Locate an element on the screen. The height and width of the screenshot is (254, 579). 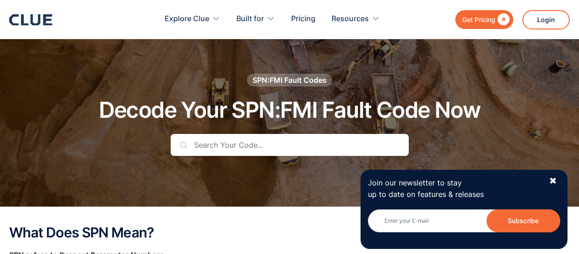
div: SPN:FMI Fault Codes is located at coordinates (289, 80).